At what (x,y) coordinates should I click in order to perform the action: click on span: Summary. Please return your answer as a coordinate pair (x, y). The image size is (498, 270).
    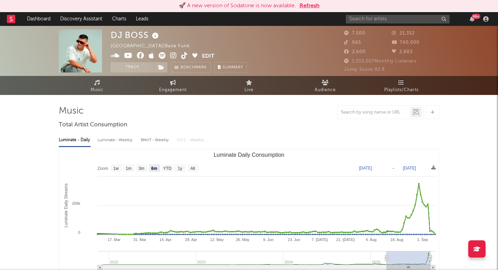
    Looking at the image, I should click on (233, 67).